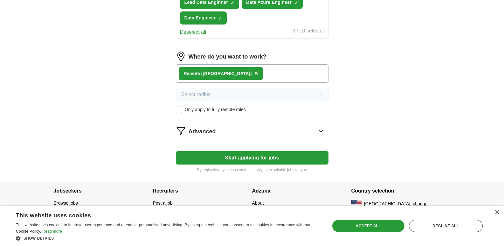 Image resolution: width=504 pixels, height=246 pixels. Describe the element at coordinates (39, 238) in the screenshot. I see `span: Show details` at that location.